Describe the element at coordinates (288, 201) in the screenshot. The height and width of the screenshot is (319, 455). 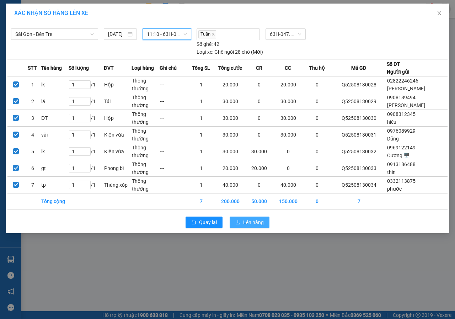
I see `td: 150.000` at that location.